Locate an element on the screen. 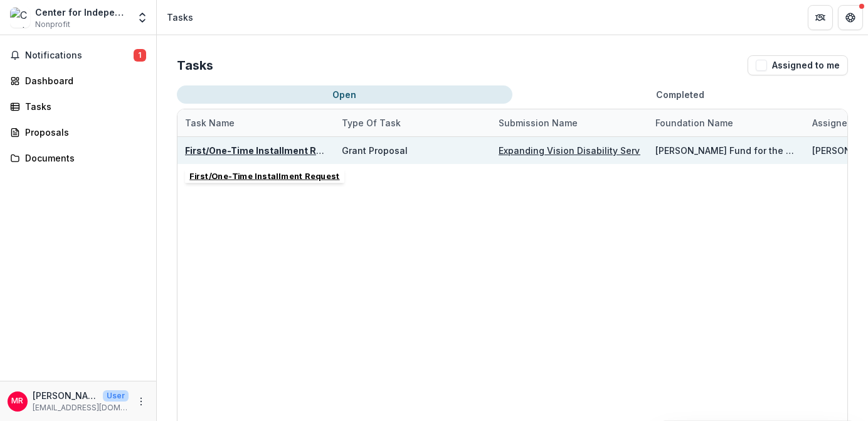  button: Open is located at coordinates (344, 94).